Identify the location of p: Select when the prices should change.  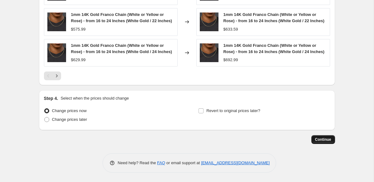
(94, 98).